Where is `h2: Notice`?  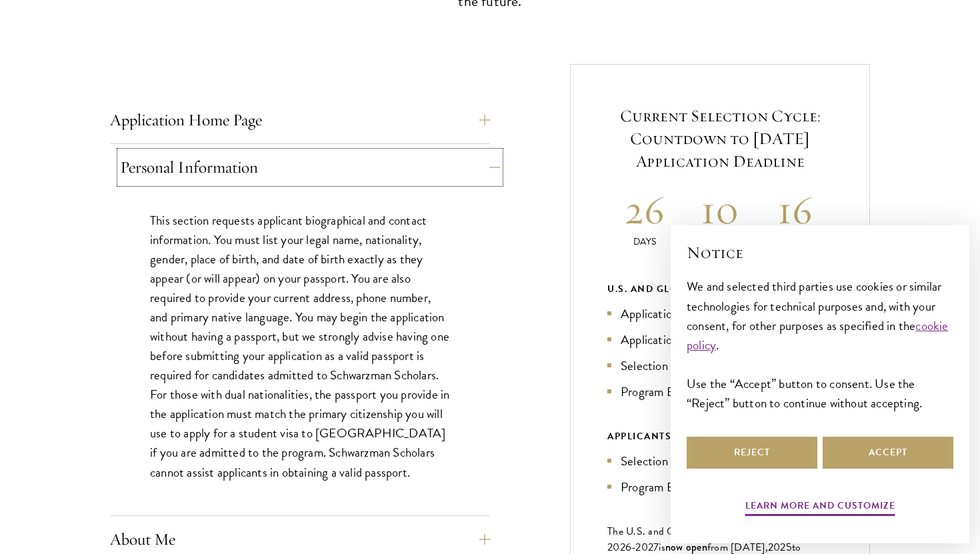 h2: Notice is located at coordinates (820, 252).